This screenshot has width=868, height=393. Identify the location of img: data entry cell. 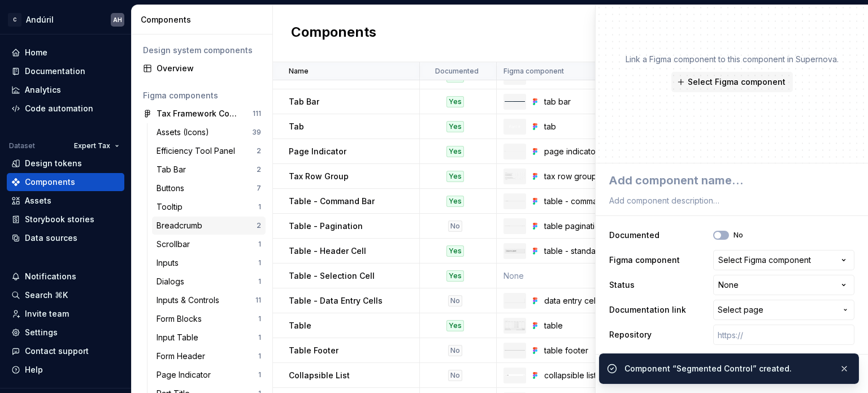
(515, 301).